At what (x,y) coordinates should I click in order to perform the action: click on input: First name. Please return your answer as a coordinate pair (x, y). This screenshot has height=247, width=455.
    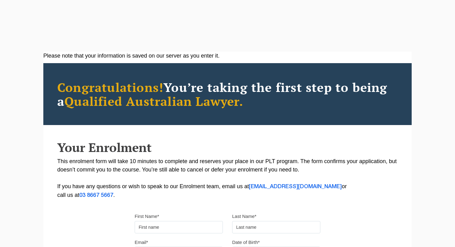
    Looking at the image, I should click on (179, 227).